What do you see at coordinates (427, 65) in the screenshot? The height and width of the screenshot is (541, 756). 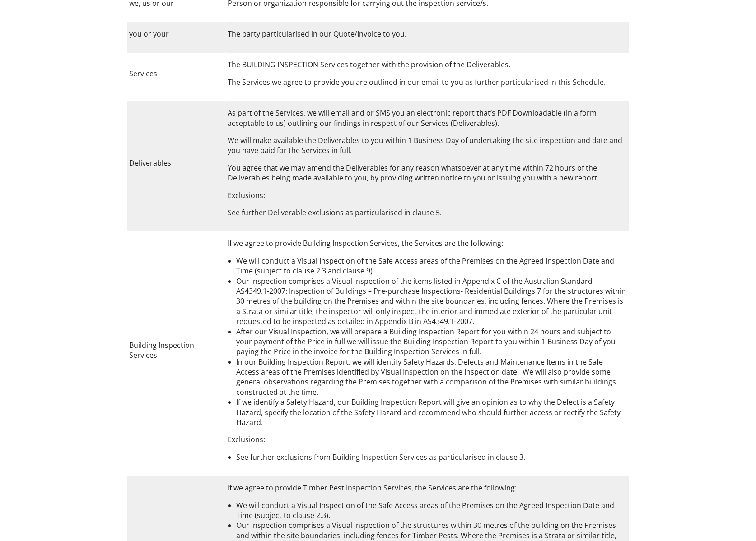 I see `p: The BUILDING INSPECTION Services together with the provision of the Deliverables.` at bounding box center [427, 65].